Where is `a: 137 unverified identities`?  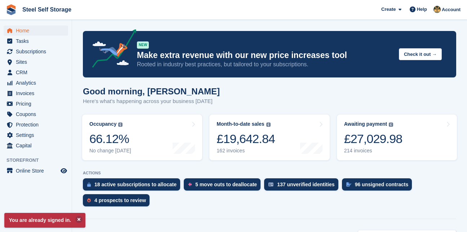 a: 137 unverified identities is located at coordinates (303, 186).